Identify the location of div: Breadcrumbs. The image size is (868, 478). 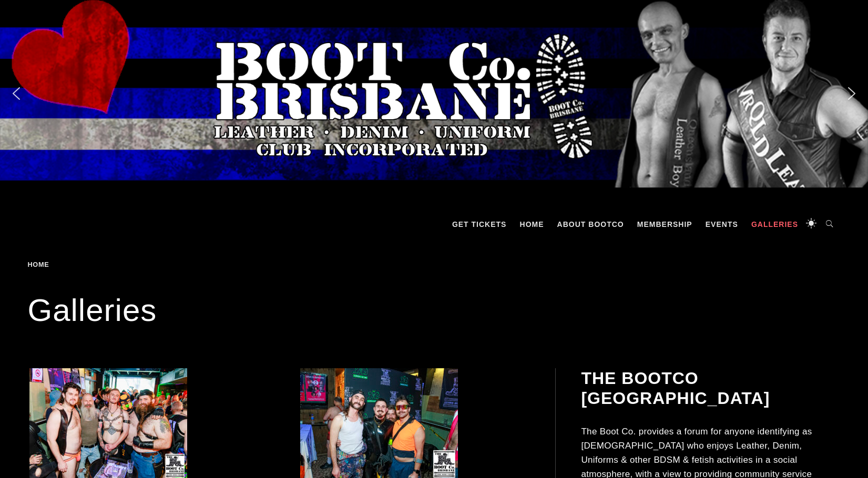
(69, 265).